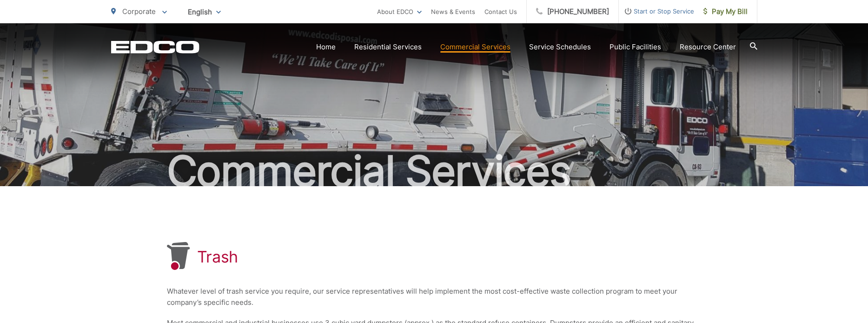 This screenshot has width=868, height=323. I want to click on a: About EDCO, so click(399, 12).